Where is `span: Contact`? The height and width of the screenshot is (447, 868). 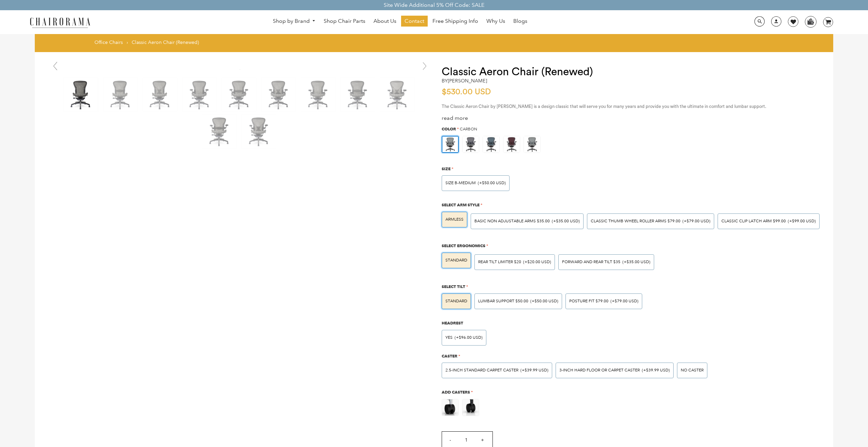
span: Contact is located at coordinates (415, 21).